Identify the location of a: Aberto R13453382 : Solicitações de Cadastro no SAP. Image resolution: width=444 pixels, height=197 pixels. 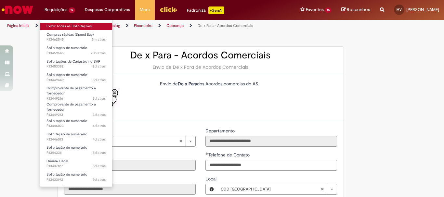
(76, 64).